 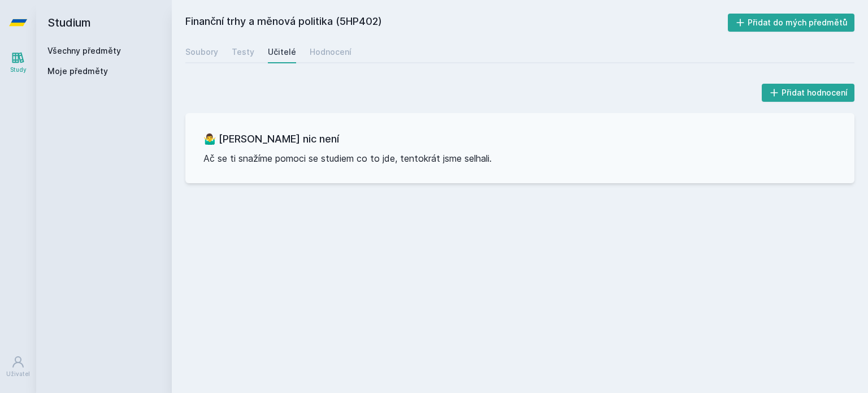 I want to click on p: Ač se ti snažíme pomoci se studiem co to jde, tentokrát jsme selhali., so click(x=520, y=158).